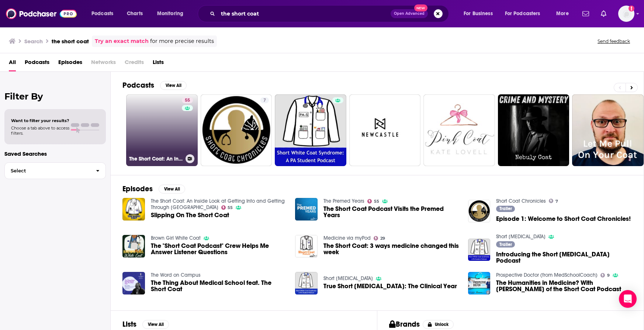 This screenshot has height=330, width=644. Describe the element at coordinates (605, 275) in the screenshot. I see `a: 9` at that location.